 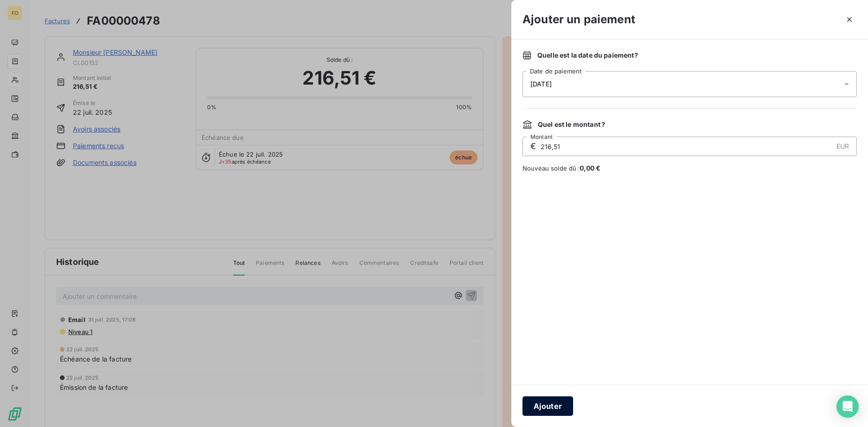 I want to click on span: 0,00 €, so click(x=590, y=168).